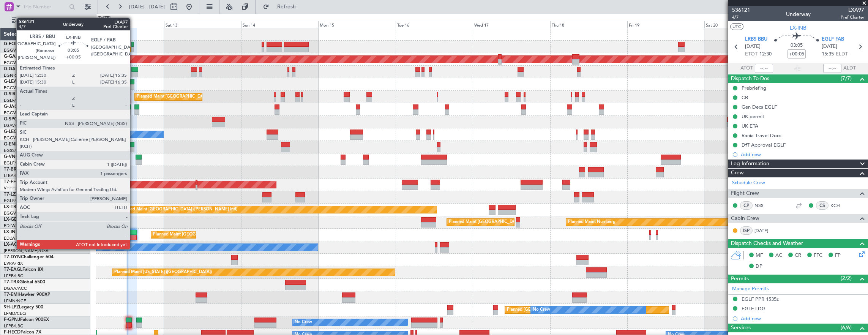 Image resolution: width=868 pixels, height=335 pixels. Describe the element at coordinates (15, 188) in the screenshot. I see `a: VHHH/HKG` at that location.